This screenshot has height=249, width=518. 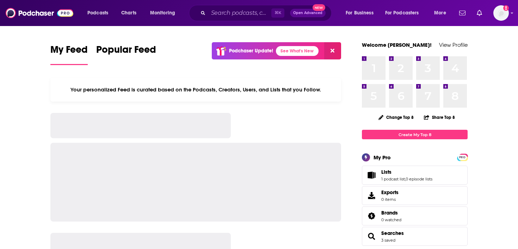 What do you see at coordinates (69, 52) in the screenshot?
I see `span: My Feed` at bounding box center [69, 52].